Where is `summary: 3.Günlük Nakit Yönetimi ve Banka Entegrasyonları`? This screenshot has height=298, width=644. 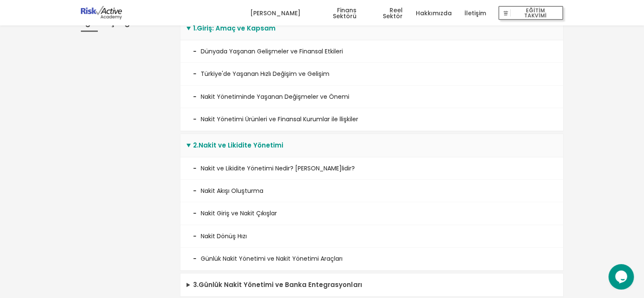
summary: 3.Günlük Nakit Yönetimi ve Banka Entegrasyonları is located at coordinates (372, 285).